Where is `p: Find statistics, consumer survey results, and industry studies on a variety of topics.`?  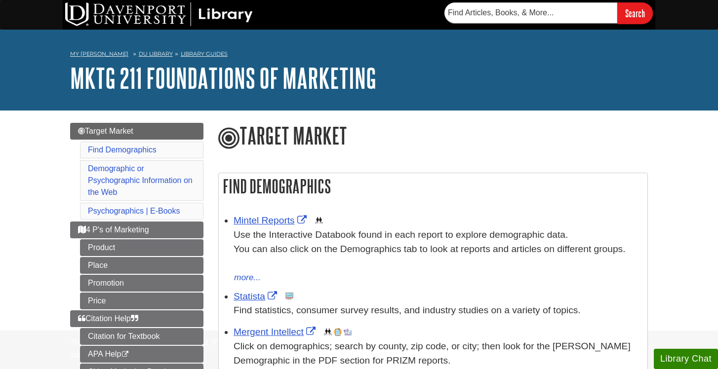 p: Find statistics, consumer survey results, and industry studies on a variety of topics. is located at coordinates (438, 310).